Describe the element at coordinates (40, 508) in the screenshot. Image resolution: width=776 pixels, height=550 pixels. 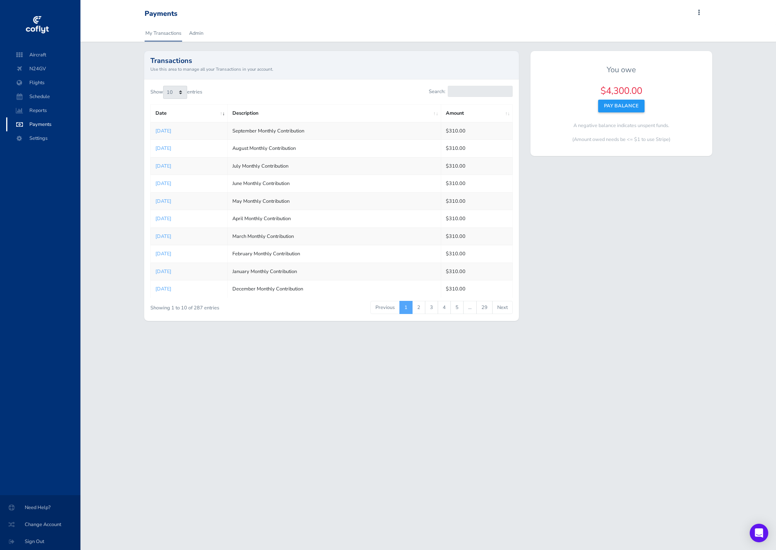
I see `span: Need Help?` at that location.